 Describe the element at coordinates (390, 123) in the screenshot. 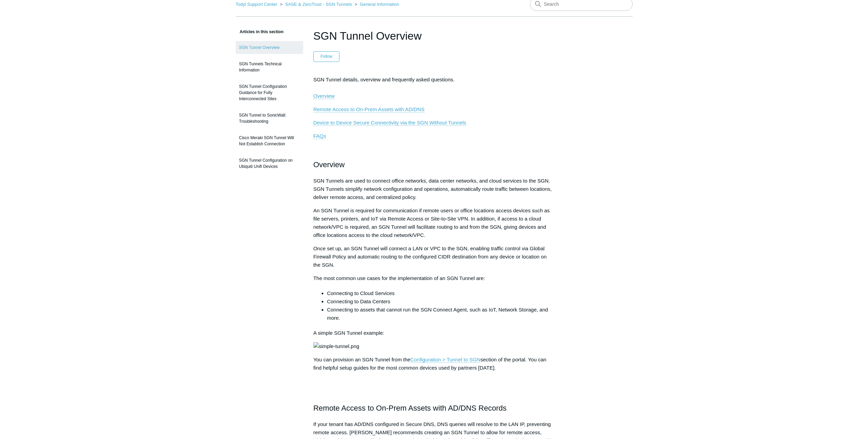

I see `span: Device to Device Secure Connectivity via the SGN Without Tunnels` at that location.